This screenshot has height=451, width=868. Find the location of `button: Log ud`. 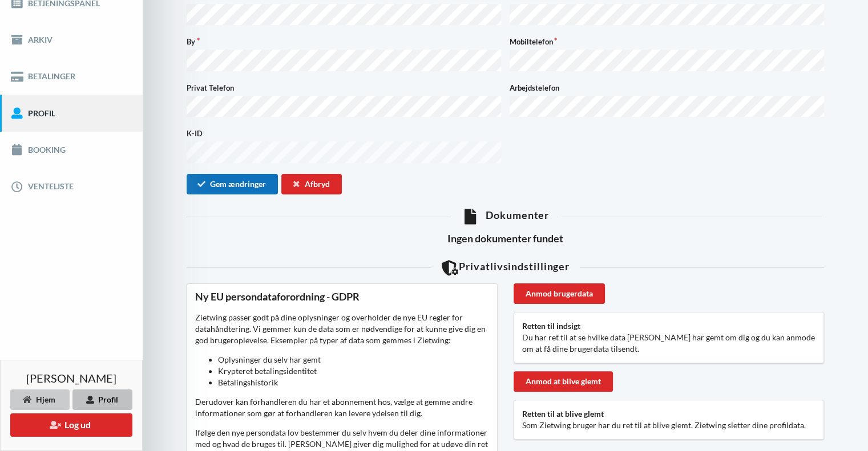

button: Log ud is located at coordinates (71, 425).